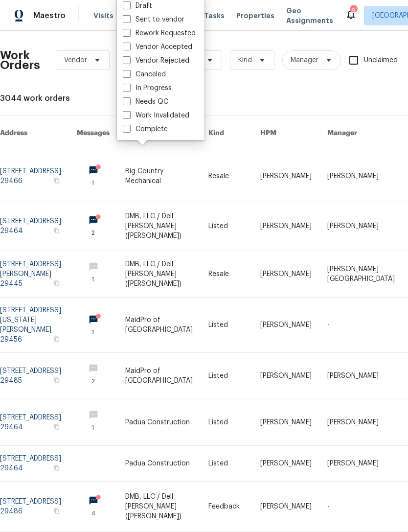 The image size is (408, 532). Describe the element at coordinates (309, 15) in the screenshot. I see `span: Geo Assignments` at that location.